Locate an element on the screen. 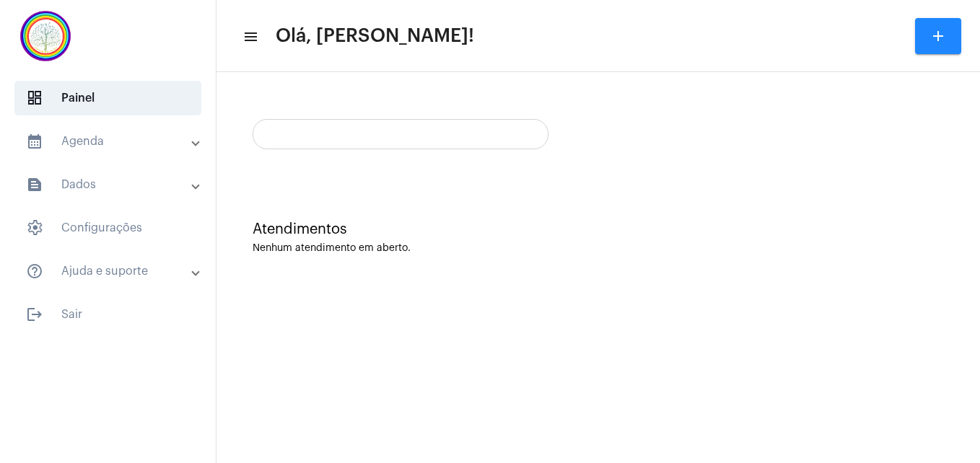 The height and width of the screenshot is (463, 980). span: Painel is located at coordinates (108, 98).